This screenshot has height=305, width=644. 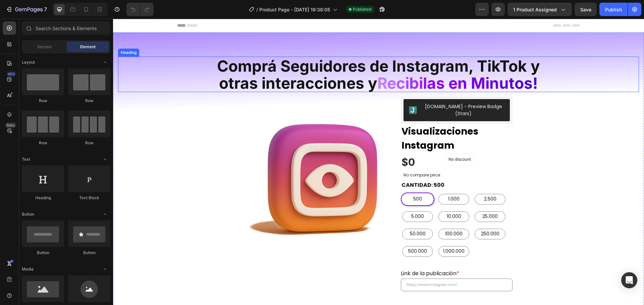 What do you see at coordinates (310, 167) in the screenshot?
I see `legend: CANTIDAD: 500` at bounding box center [310, 167].